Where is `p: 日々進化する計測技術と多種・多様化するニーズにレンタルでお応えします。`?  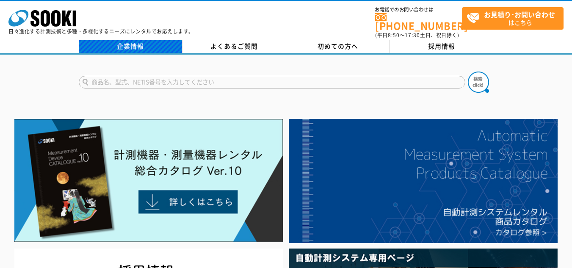
p: 日々進化する計測技術と多種・多様化するニーズにレンタルでお応えします。 is located at coordinates (101, 31).